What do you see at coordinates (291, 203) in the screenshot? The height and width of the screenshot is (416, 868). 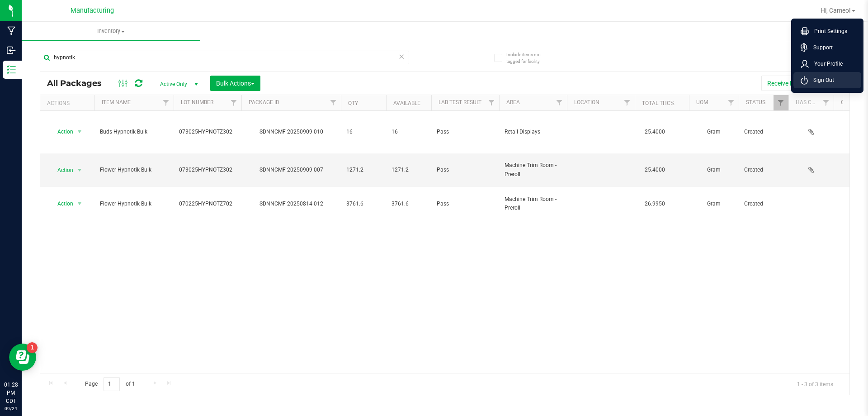 I see `div: SDNNCMF-20250814-012` at bounding box center [291, 203].